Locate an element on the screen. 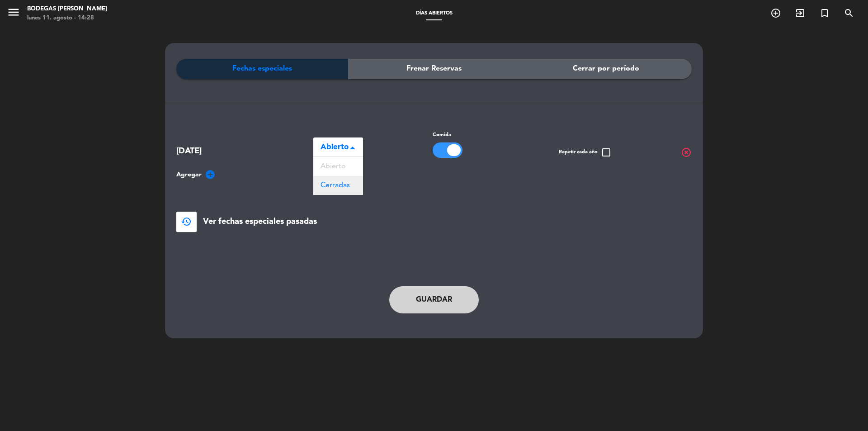 The width and height of the screenshot is (868, 431). label: Comida is located at coordinates (442, 135).